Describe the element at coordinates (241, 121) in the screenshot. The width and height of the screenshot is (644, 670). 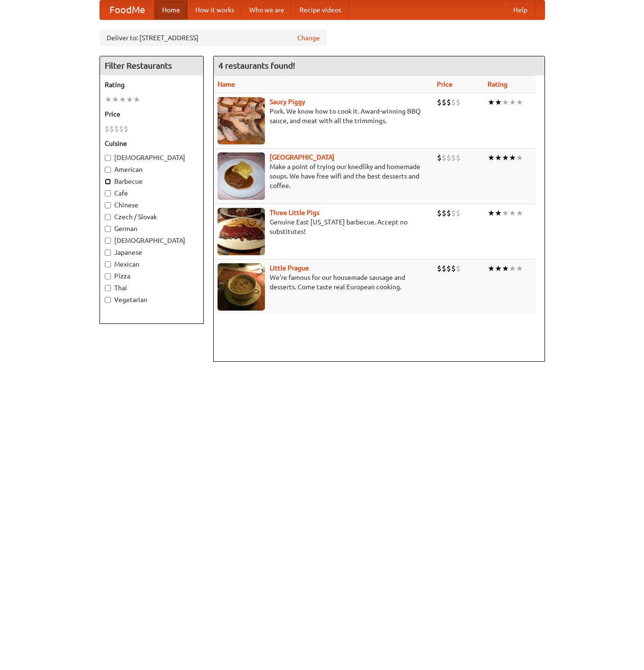
I see `img: saucy.jpg` at that location.